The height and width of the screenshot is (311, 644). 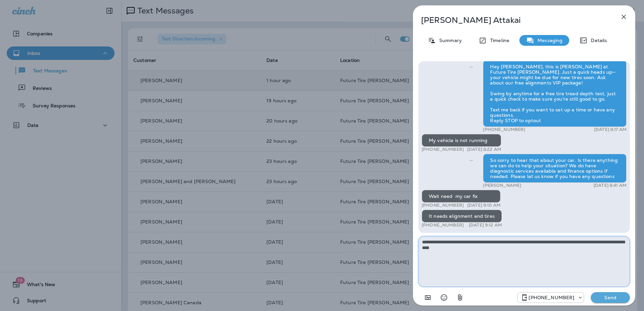 I want to click on div: +1 (928) 232-1970, so click(x=551, y=298).